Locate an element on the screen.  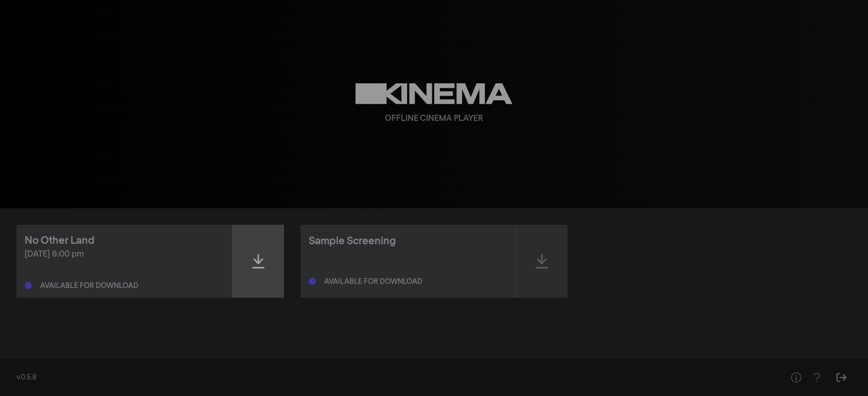
div: No Other Land is located at coordinates (60, 241).